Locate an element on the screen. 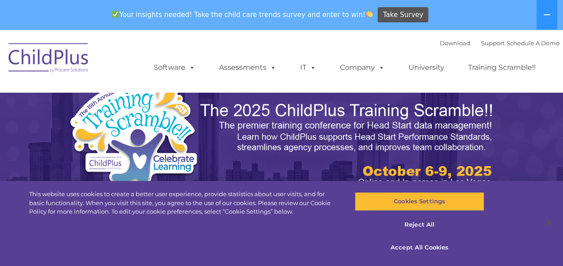  button: Cookies Settings is located at coordinates (419, 201).